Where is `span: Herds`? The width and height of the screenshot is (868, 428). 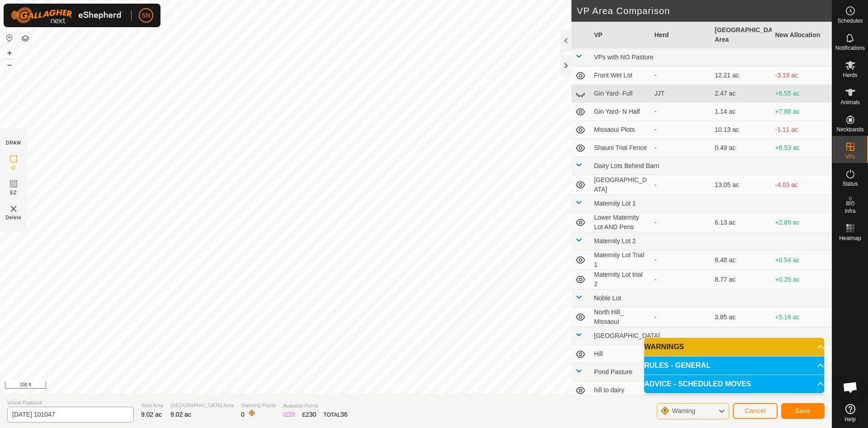
span: Herds is located at coordinates (850, 75).